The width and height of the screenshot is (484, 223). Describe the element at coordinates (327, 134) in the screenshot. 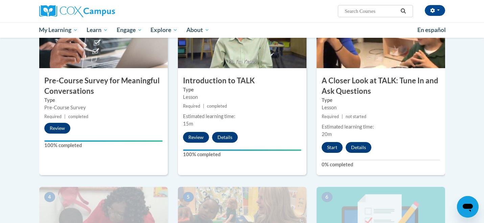

I see `span: 20m` at that location.